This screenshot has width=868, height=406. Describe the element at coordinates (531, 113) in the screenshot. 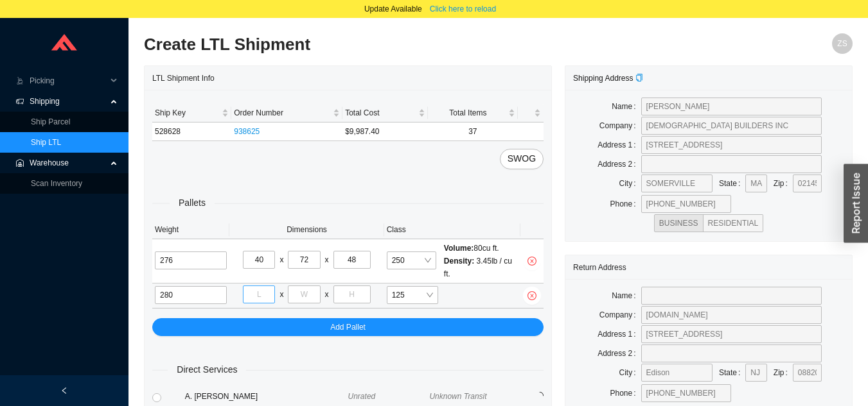

I see `th: undefined sortable` at that location.